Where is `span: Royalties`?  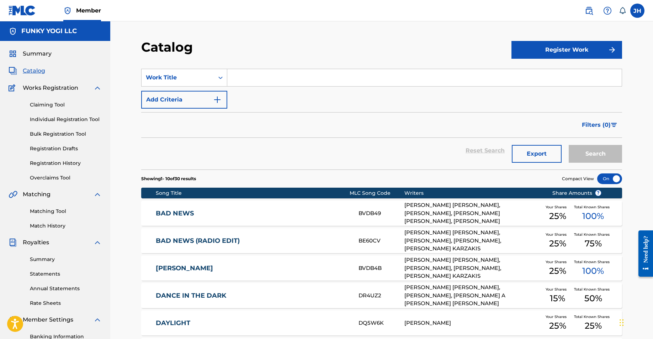
span: Royalties is located at coordinates (36, 242).